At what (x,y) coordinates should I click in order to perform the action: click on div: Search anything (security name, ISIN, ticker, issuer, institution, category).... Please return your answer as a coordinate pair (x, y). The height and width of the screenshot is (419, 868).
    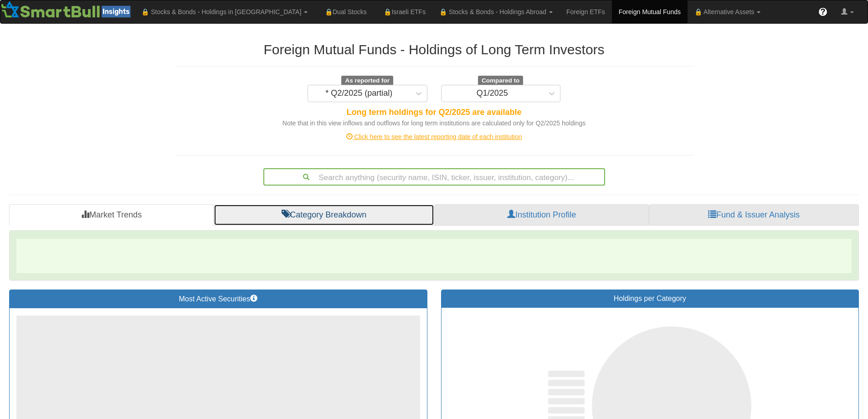
    Looking at the image, I should click on (434, 177).